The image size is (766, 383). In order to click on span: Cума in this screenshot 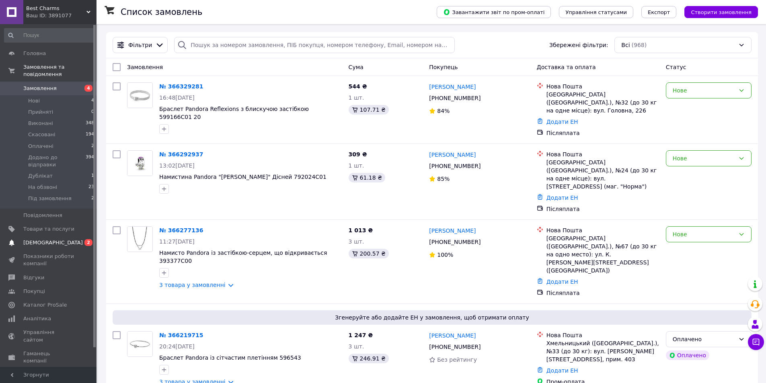, I will do `click(356, 67)`.